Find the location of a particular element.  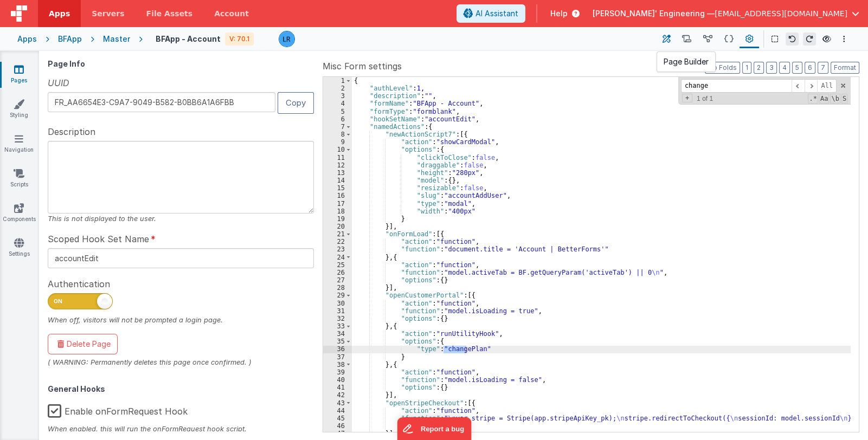

label: Enable onFormRequest Hook is located at coordinates (118, 409).